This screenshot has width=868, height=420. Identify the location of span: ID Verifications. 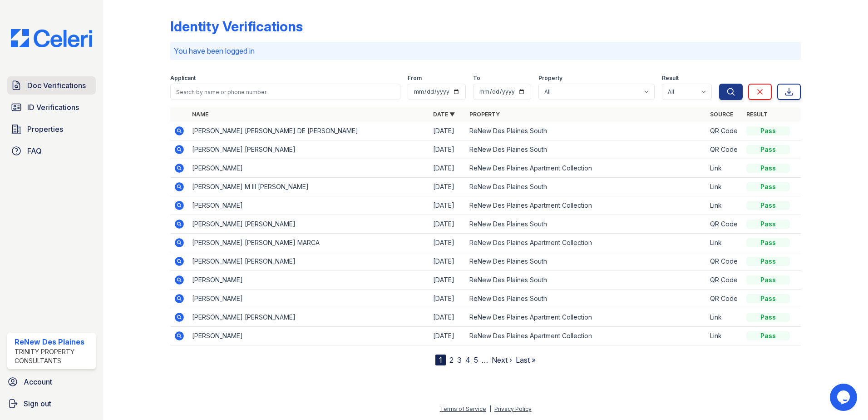
(53, 107).